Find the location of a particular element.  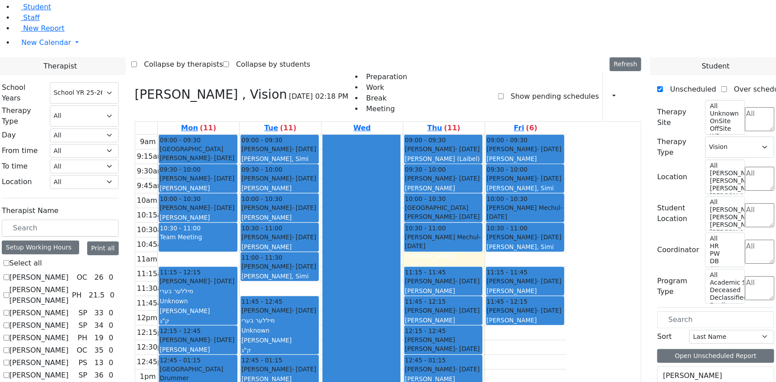

span: New Calendar is located at coordinates (46, 42).